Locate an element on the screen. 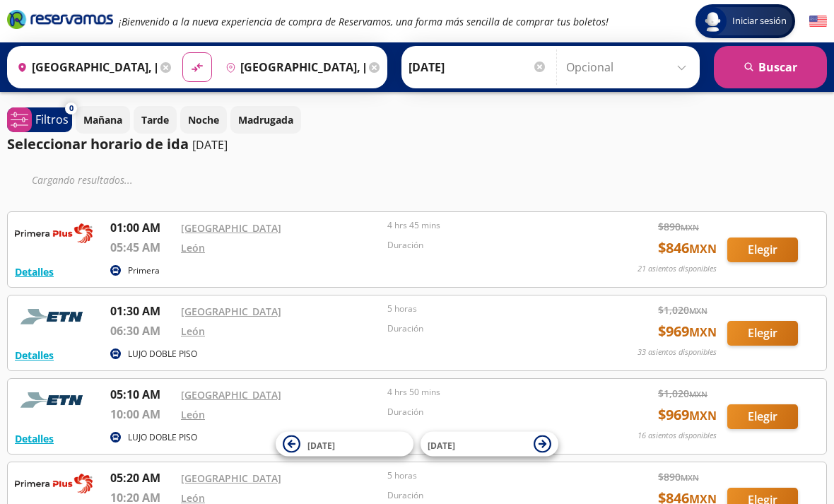  input: Buscar Origen is located at coordinates (84, 67).